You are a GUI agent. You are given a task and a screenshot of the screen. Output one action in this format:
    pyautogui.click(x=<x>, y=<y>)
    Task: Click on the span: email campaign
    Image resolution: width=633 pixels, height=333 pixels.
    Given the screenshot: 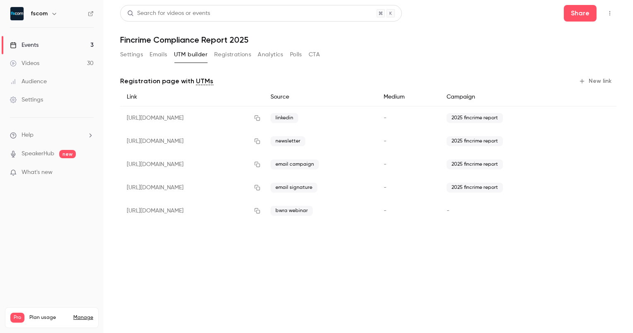 What is the action you would take?
    pyautogui.click(x=295, y=165)
    